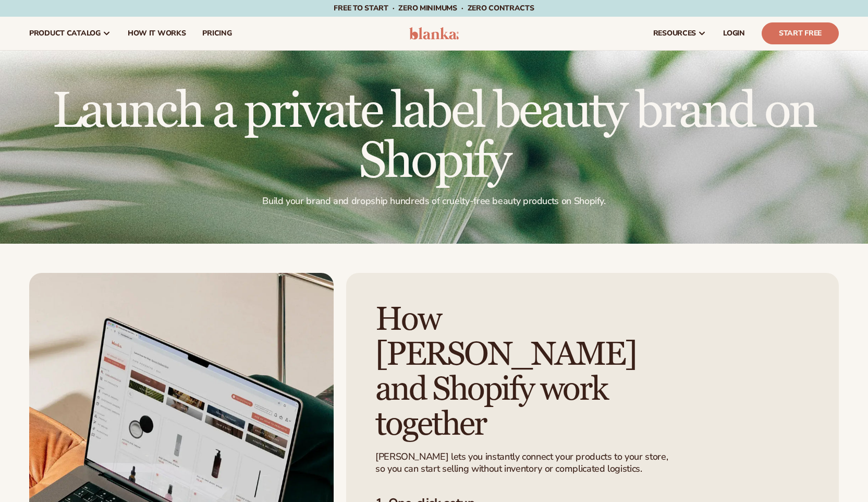 The image size is (868, 502). What do you see at coordinates (434, 33) in the screenshot?
I see `a: logo` at bounding box center [434, 33].